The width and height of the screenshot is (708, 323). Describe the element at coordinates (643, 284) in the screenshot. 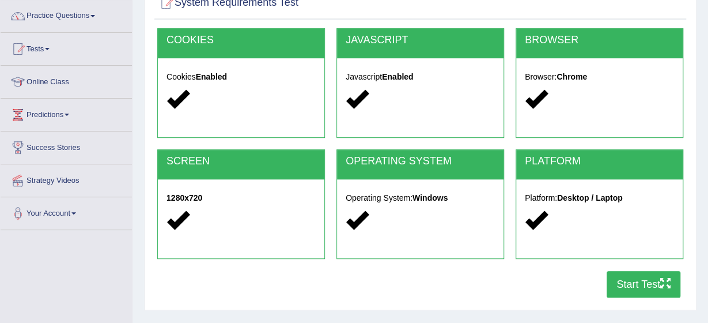

I see `button: Start Test` at that location.